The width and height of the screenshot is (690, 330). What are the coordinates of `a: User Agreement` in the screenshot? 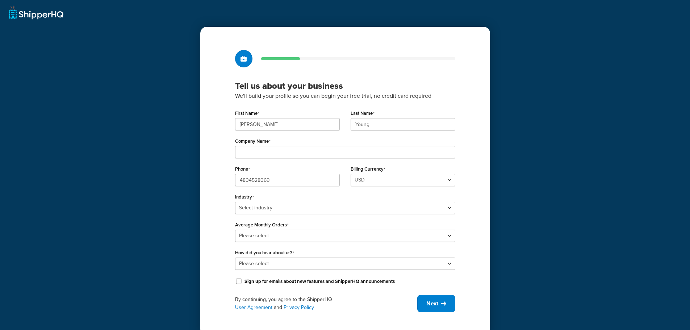 It's located at (253, 307).